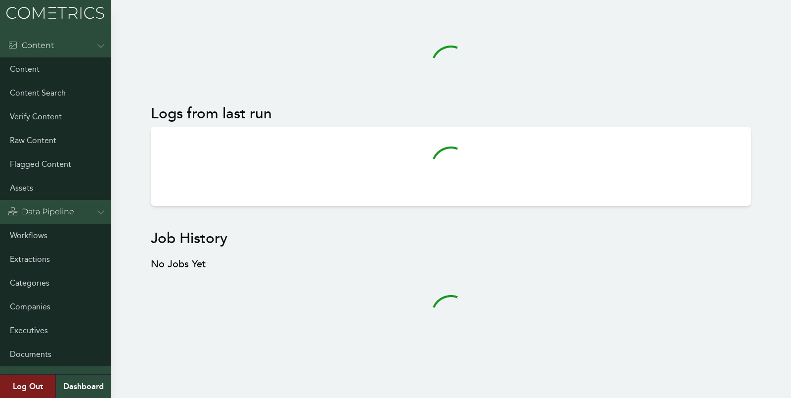 This screenshot has height=398, width=791. What do you see at coordinates (451, 264) in the screenshot?
I see `h3: No Jobs Yet` at bounding box center [451, 264].